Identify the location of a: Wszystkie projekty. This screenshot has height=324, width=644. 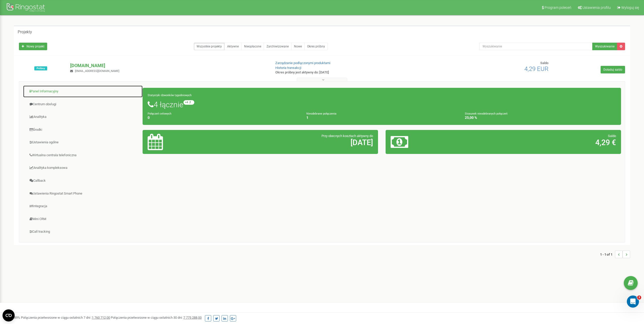
(209, 46).